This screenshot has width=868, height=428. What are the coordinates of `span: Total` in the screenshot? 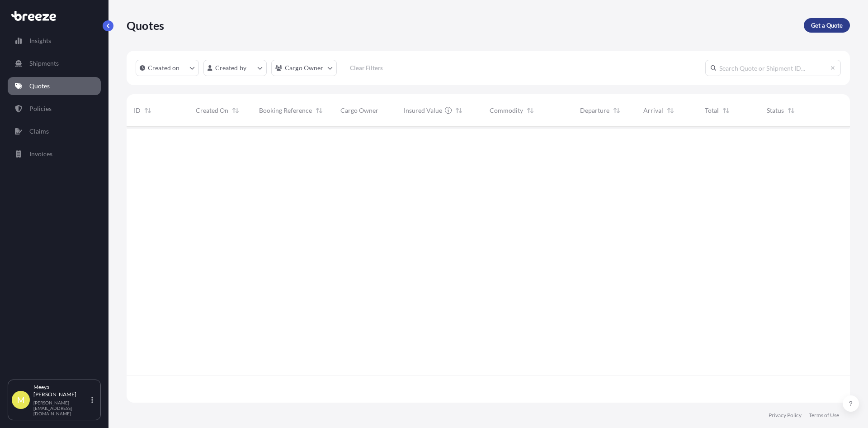 It's located at (712, 111).